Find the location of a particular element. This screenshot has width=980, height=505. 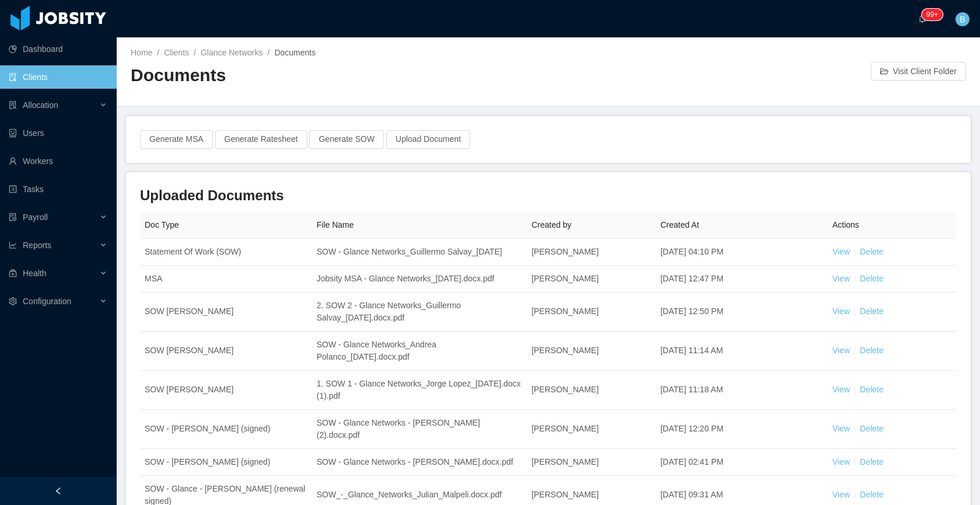

h3: Uploaded Documents is located at coordinates (548, 195).